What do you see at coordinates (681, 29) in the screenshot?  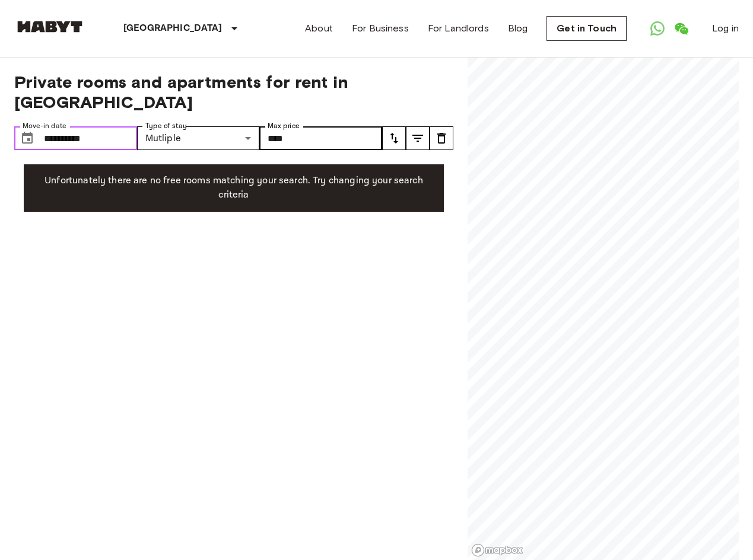 I see `a: Open WeChat` at bounding box center [681, 29].